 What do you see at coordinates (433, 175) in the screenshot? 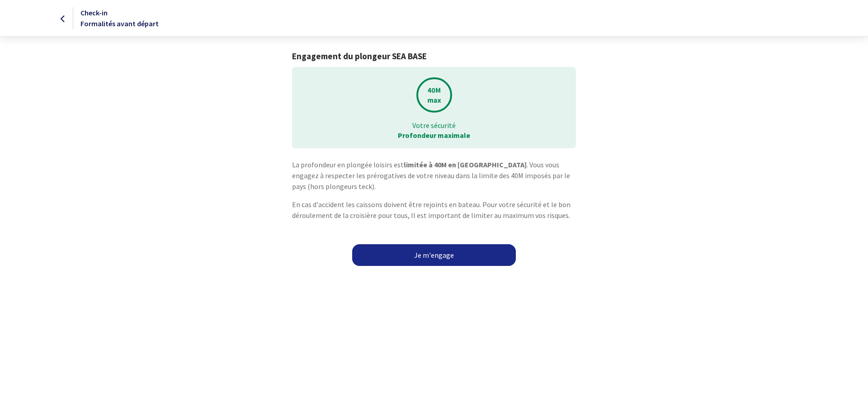
I see `p: La profondeur en plongée loisirs est . Vous vous engagez à respecter les prérogatives de votre ni...` at bounding box center [433, 175].